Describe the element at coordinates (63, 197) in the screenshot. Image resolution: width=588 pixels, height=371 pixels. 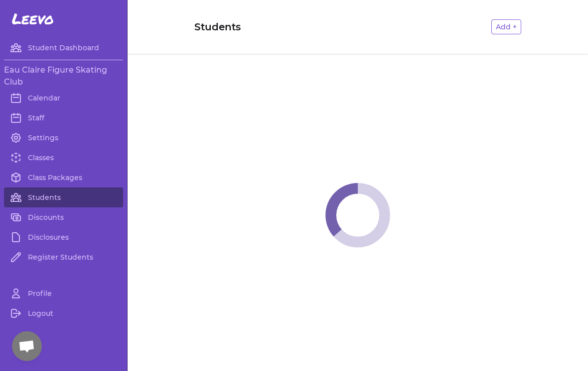
I see `a: Students` at that location.